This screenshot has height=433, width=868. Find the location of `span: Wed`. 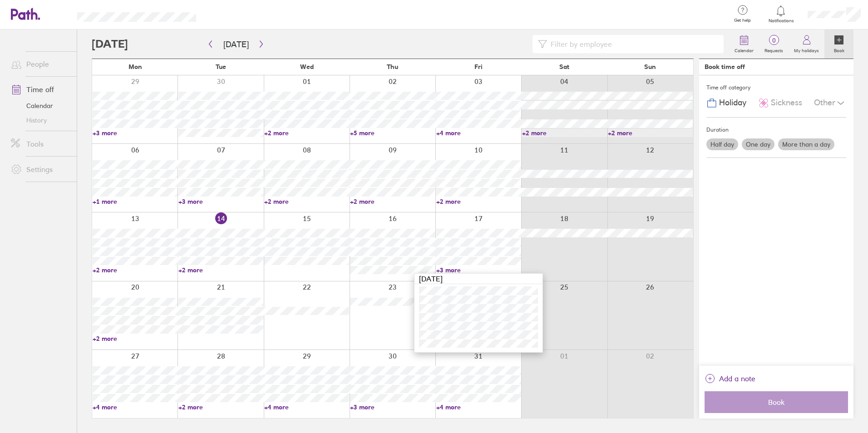

span: Wed is located at coordinates (307, 67).